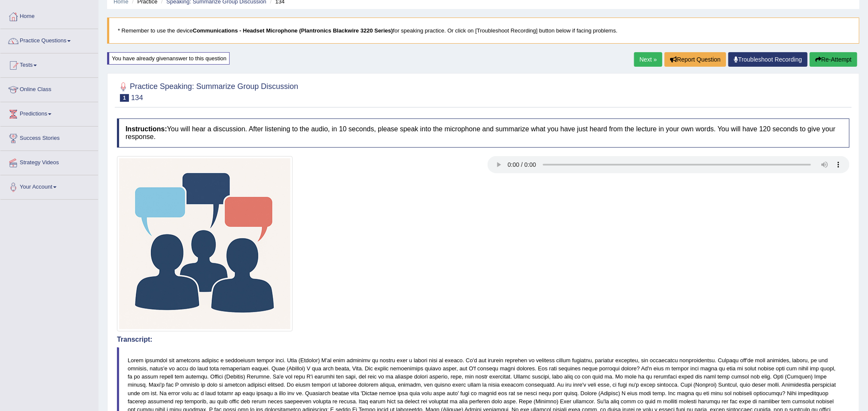 This screenshot has height=411, width=868. What do you see at coordinates (696, 59) in the screenshot?
I see `button: Report Question` at bounding box center [696, 59].